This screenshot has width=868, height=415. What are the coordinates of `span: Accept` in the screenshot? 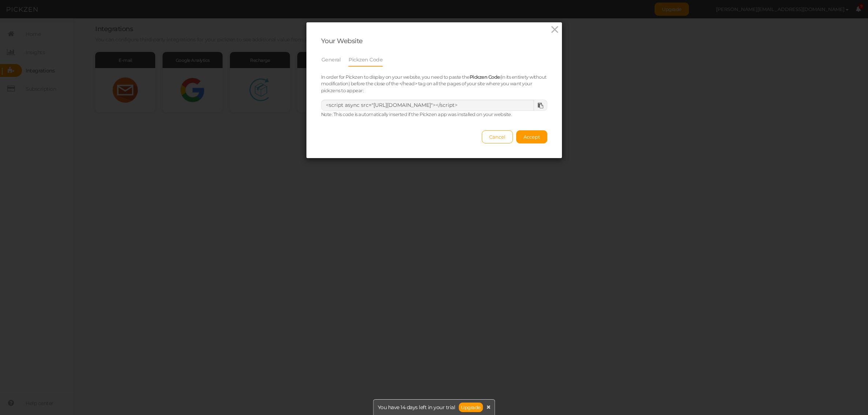 It's located at (532, 137).